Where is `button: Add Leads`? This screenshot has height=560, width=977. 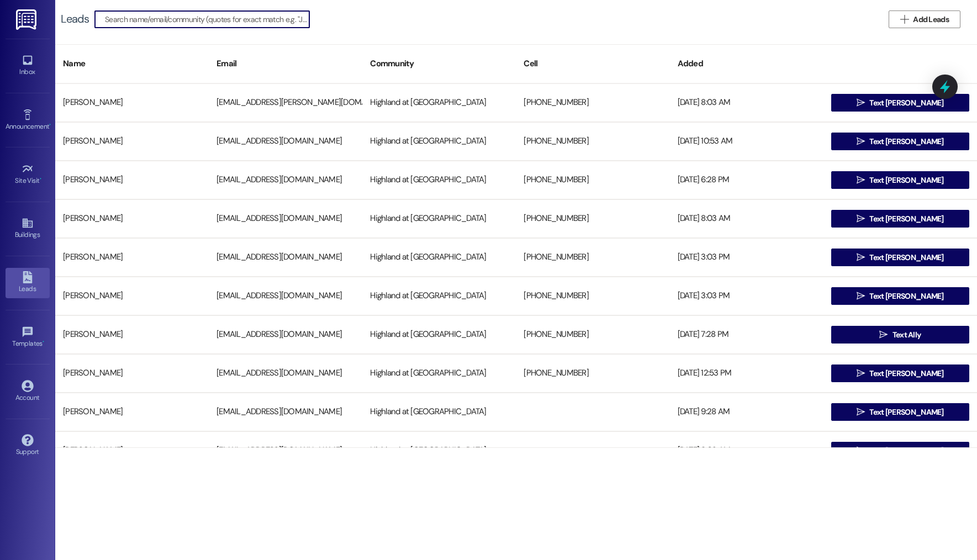
button: Add Leads is located at coordinates (924, 19).